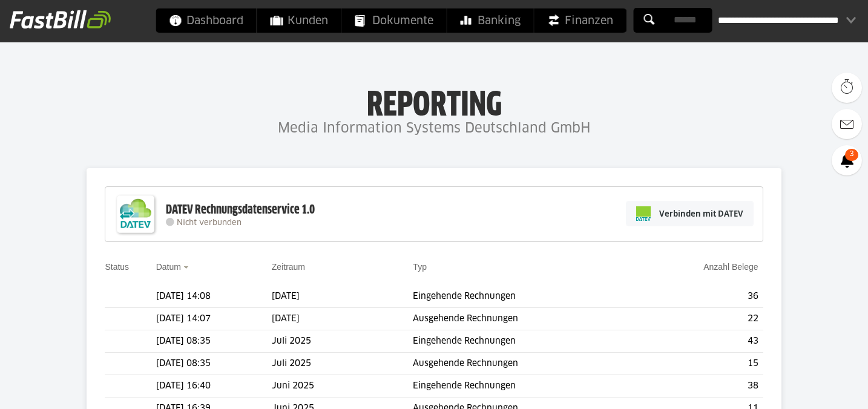 This screenshot has height=409, width=868. What do you see at coordinates (701, 214) in the screenshot?
I see `span: Verbinden mit DATEV` at bounding box center [701, 214].